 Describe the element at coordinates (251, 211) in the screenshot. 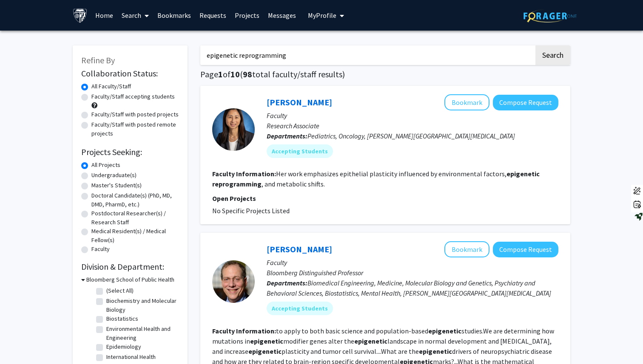

I see `span: No Specific Projects Listed` at that location.